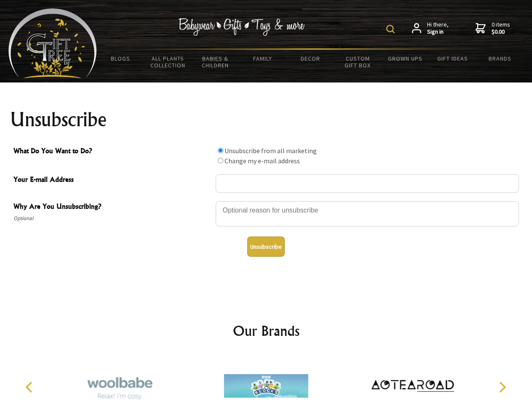  Describe the element at coordinates (53, 43) in the screenshot. I see `img: Babyware - Gifts - Toys and more...` at that location.